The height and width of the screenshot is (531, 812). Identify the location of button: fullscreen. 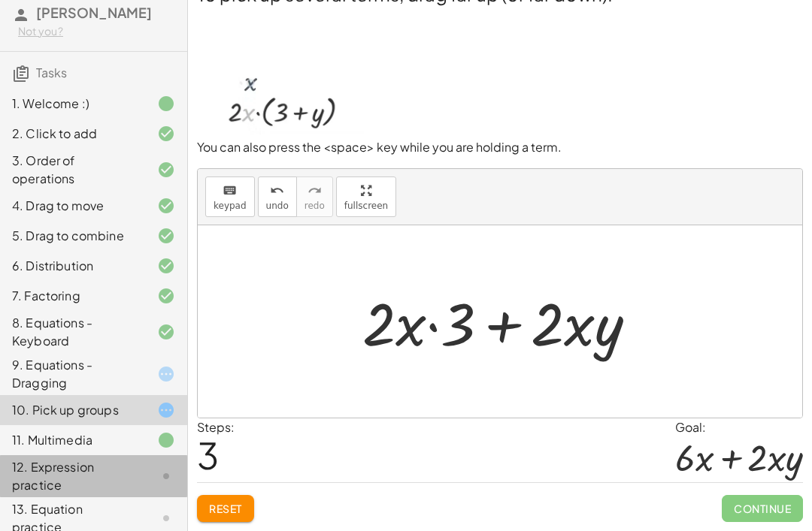
(366, 197).